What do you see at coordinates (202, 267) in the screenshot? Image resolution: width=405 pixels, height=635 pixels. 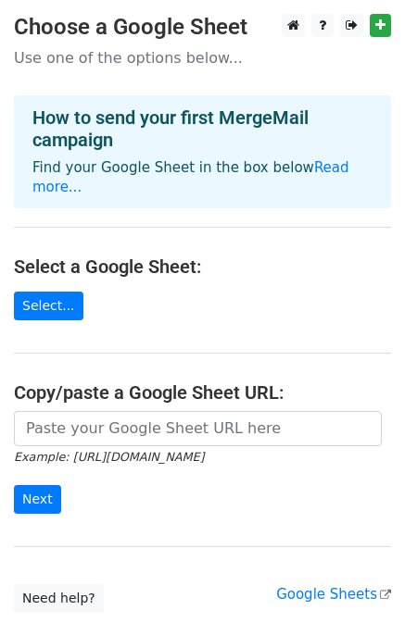 I see `h4: Select a Google Sheet:` at bounding box center [202, 267].